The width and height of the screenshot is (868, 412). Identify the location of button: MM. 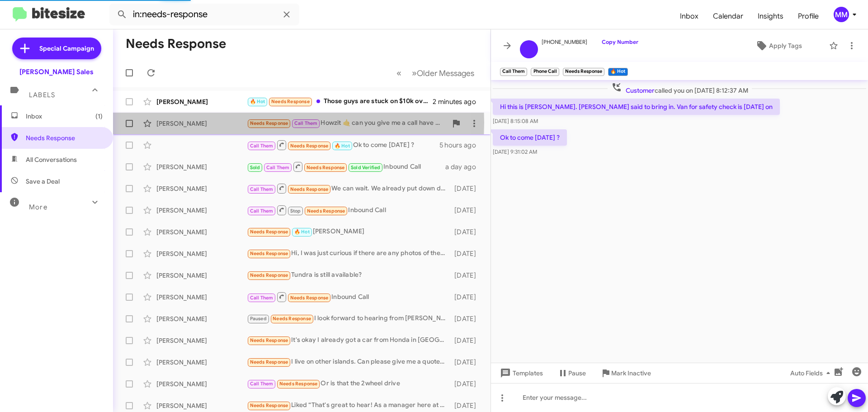
(841, 15).